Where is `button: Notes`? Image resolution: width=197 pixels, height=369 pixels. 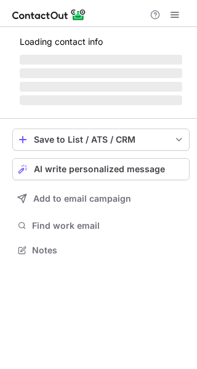
button: Notes is located at coordinates (101, 250).